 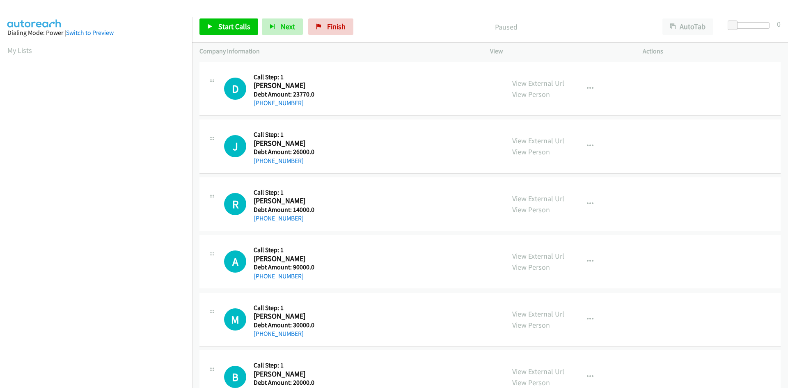 What do you see at coordinates (288, 26) in the screenshot?
I see `span: Next` at bounding box center [288, 26].